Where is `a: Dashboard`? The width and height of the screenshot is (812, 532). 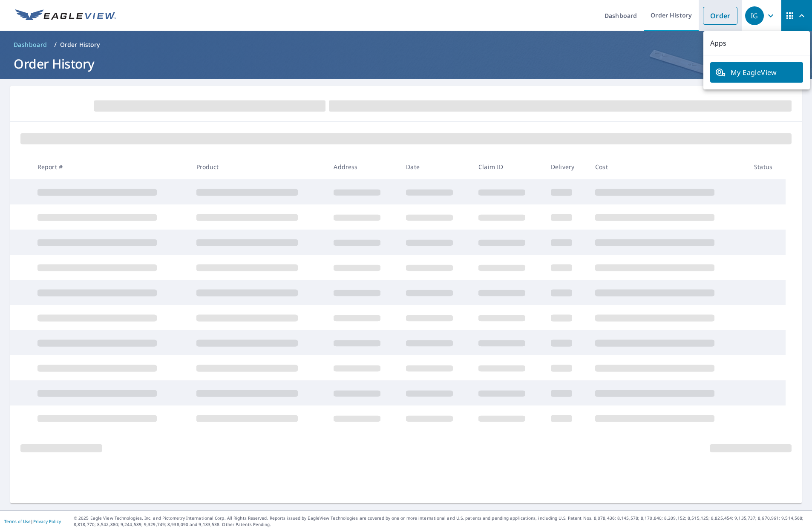 a: Dashboard is located at coordinates (30, 45).